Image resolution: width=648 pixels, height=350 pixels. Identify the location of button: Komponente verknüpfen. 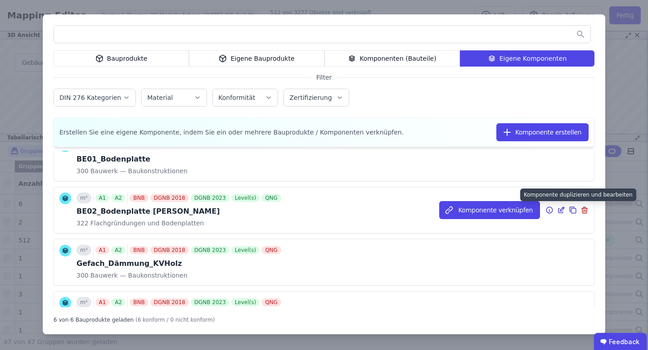
(490, 210).